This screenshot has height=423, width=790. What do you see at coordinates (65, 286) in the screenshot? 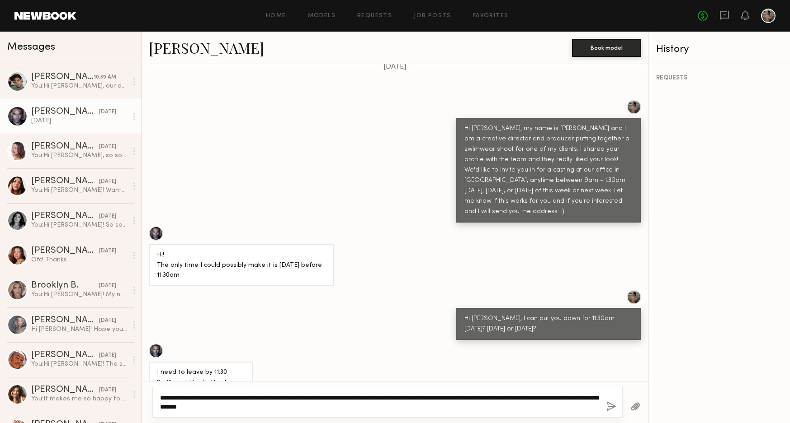
I see `div: Brooklyn B.` at bounding box center [65, 286].